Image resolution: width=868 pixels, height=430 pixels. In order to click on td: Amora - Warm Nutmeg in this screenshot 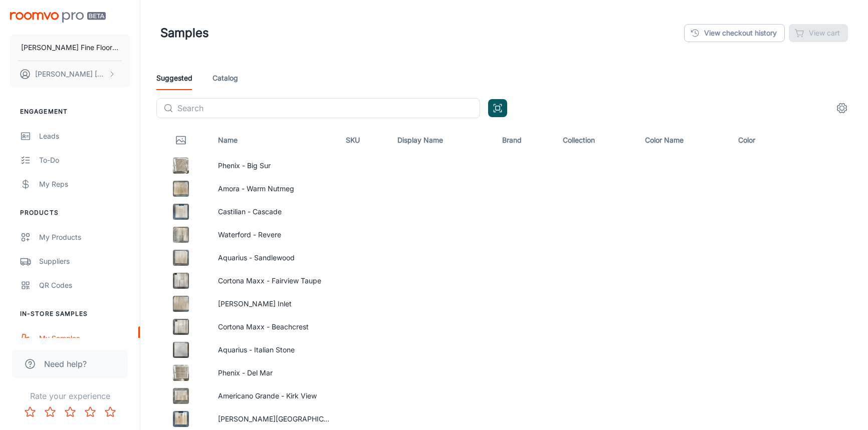, I will do `click(274, 189)`.